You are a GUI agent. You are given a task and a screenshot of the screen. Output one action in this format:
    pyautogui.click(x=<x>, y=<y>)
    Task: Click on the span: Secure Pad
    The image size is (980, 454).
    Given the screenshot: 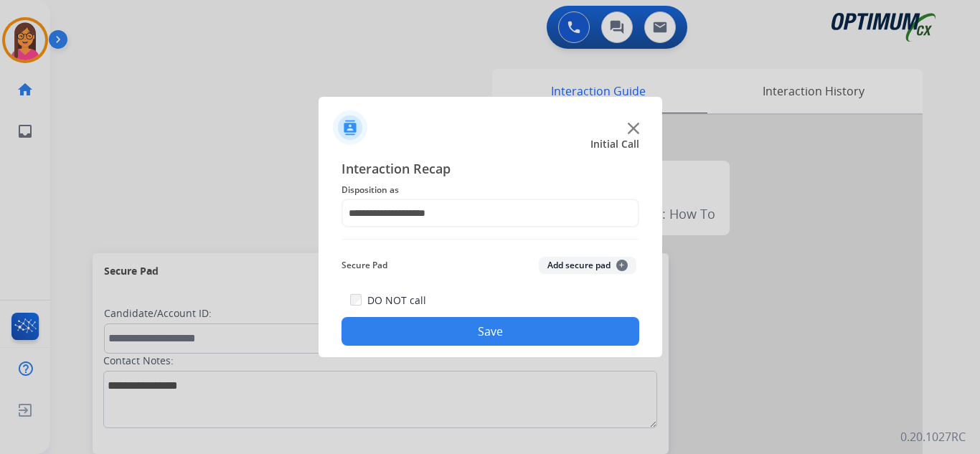 What is the action you would take?
    pyautogui.click(x=364, y=265)
    